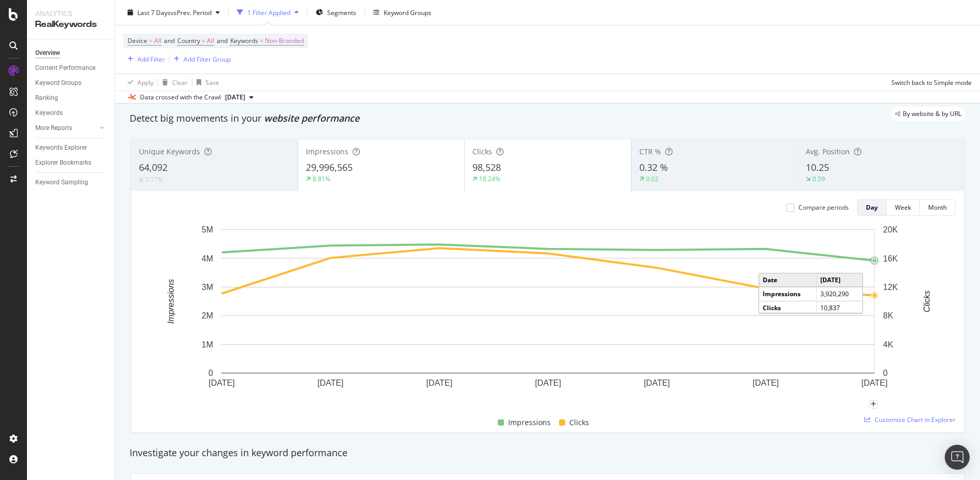 This screenshot has width=980, height=480. What do you see at coordinates (208, 258) in the screenshot?
I see `text: 4M` at bounding box center [208, 258].